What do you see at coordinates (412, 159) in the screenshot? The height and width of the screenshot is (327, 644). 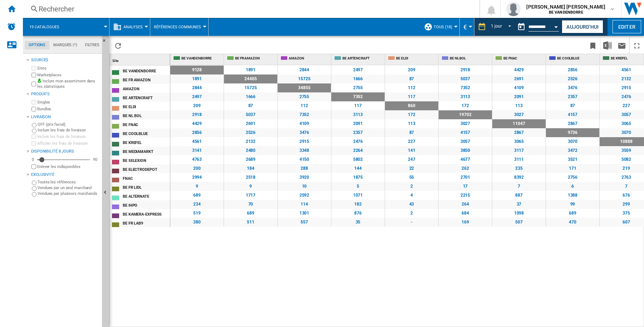 I see `div: 247` at bounding box center [412, 159].